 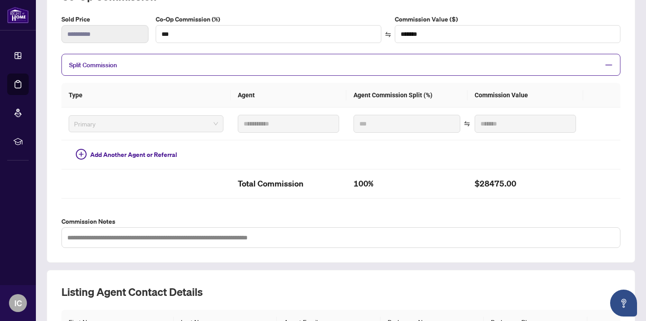 What do you see at coordinates (18, 15) in the screenshot?
I see `img: logo` at bounding box center [18, 15].